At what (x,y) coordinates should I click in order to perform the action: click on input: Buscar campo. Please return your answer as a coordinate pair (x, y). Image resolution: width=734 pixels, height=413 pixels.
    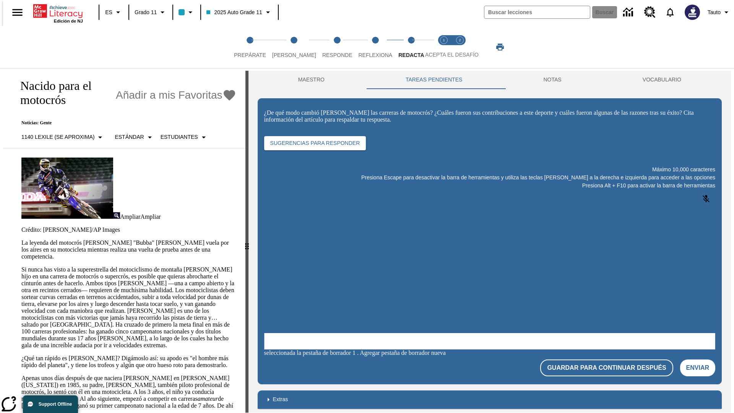
    Looking at the image, I should click on (537, 12).